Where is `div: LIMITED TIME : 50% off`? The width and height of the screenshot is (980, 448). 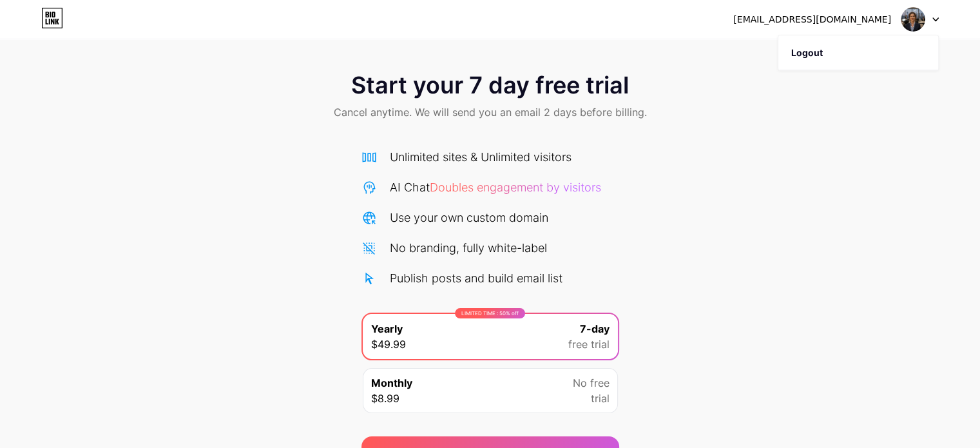
div: LIMITED TIME : 50% off is located at coordinates (490, 313).